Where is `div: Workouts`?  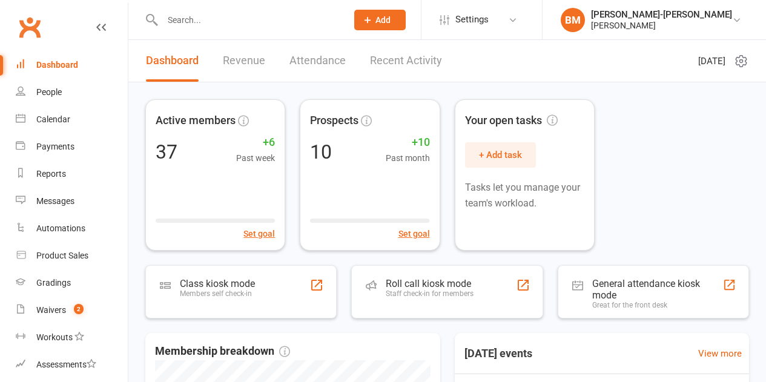 div: Workouts is located at coordinates (54, 337).